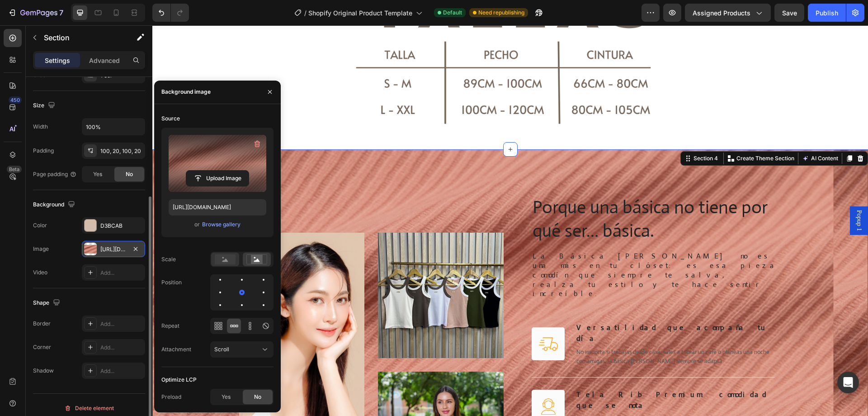 This screenshot has width=868, height=416. What do you see at coordinates (186, 92) in the screenshot?
I see `div: Background image` at bounding box center [186, 92].